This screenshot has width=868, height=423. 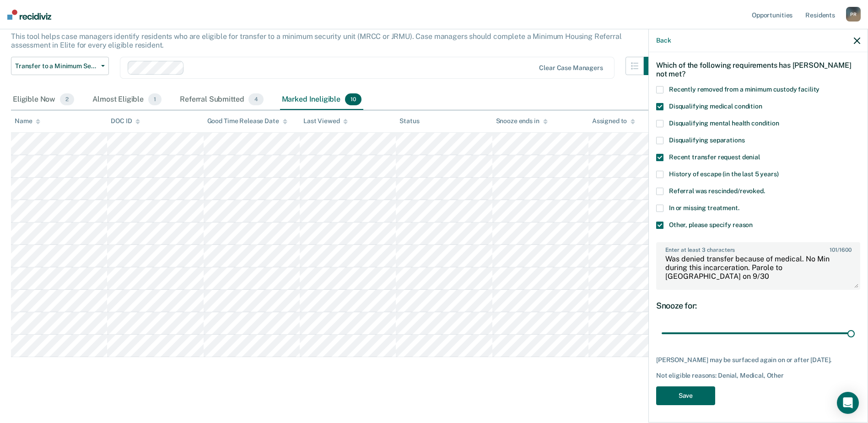 I want to click on span: In or missing treatment., so click(x=704, y=208).